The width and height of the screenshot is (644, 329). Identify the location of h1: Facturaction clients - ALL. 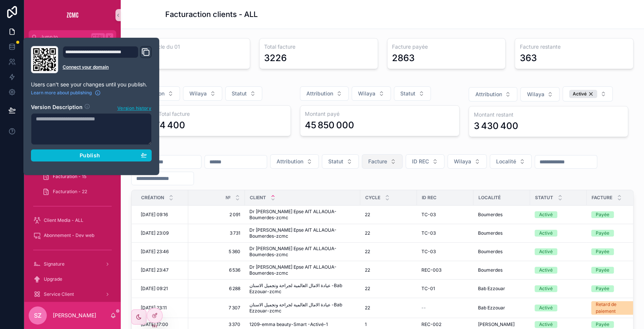
(211, 15).